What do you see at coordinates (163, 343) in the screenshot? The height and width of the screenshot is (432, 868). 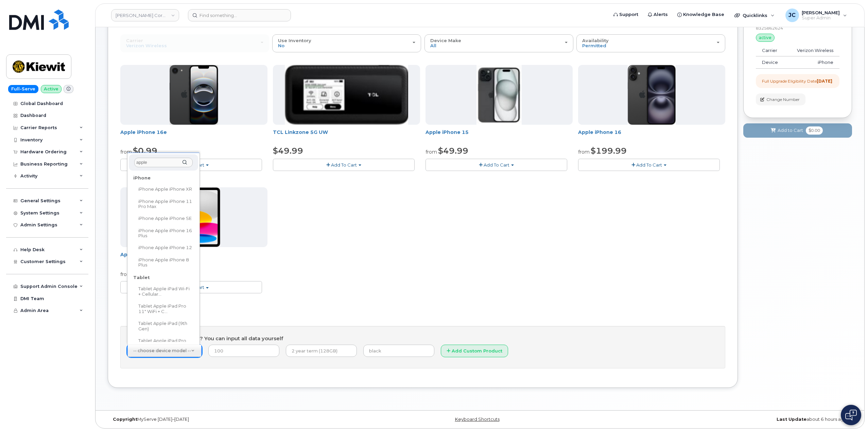 I see `div: Tablet Apple iPad Pro 12.9" Wi-Fi ...` at bounding box center [163, 343].